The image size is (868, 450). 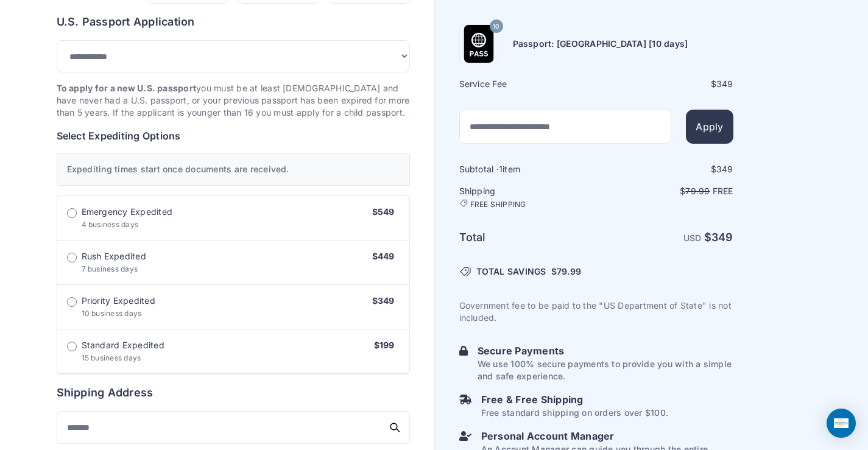 I want to click on button: Apply, so click(x=709, y=127).